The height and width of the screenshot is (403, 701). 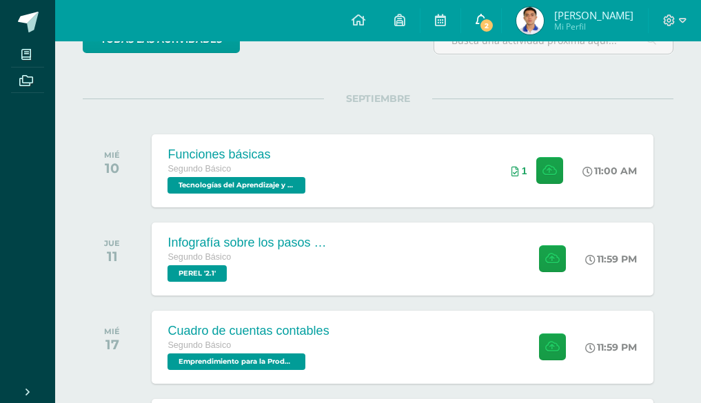 What do you see at coordinates (248, 331) in the screenshot?
I see `div: Cuadro de cuentas contables` at bounding box center [248, 331].